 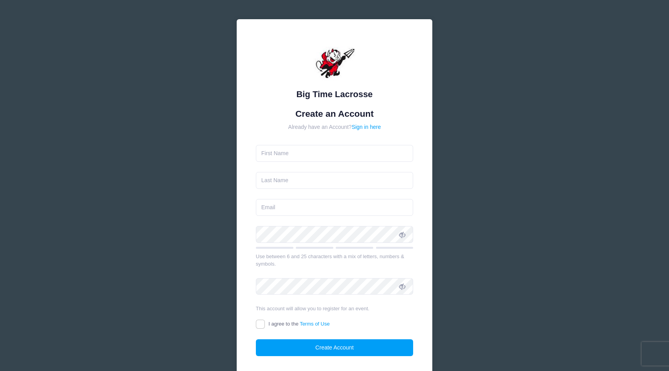 What do you see at coordinates (335, 207) in the screenshot?
I see `input: Email` at bounding box center [335, 207].